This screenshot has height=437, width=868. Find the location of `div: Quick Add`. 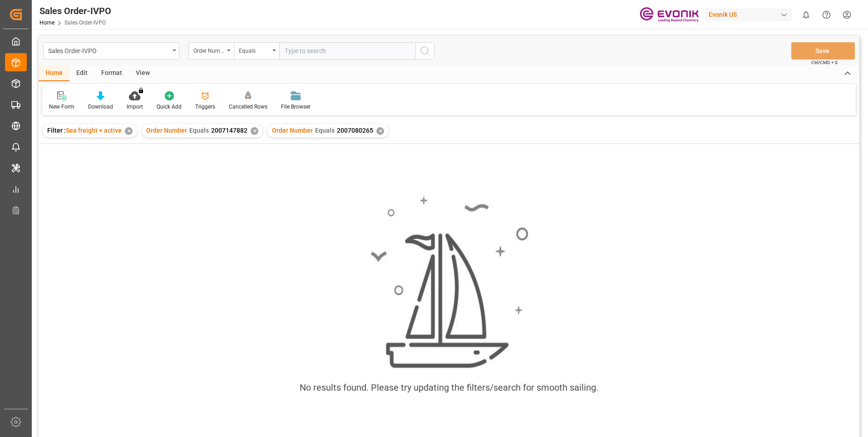

div: Quick Add is located at coordinates (169, 107).